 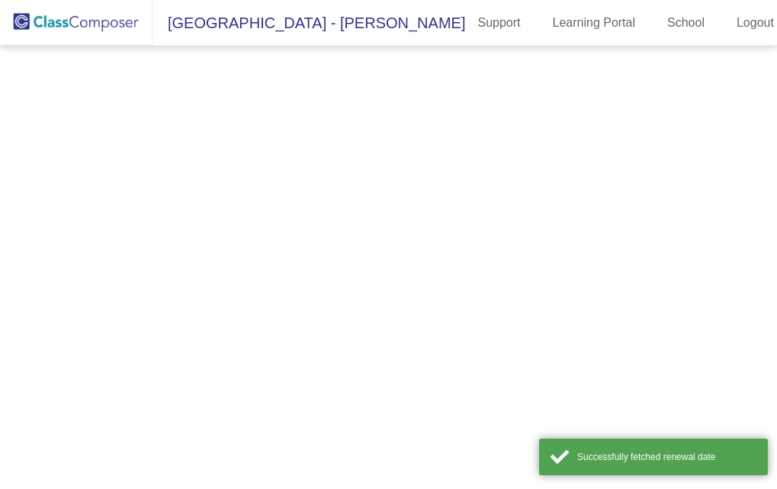 What do you see at coordinates (667, 457) in the screenshot?
I see `div: Successfully fetched renewal date` at bounding box center [667, 457].